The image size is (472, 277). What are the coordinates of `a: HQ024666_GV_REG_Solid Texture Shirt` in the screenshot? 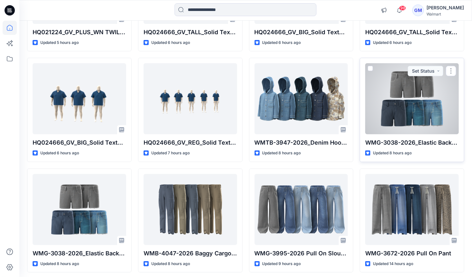 It's located at (190, 99).